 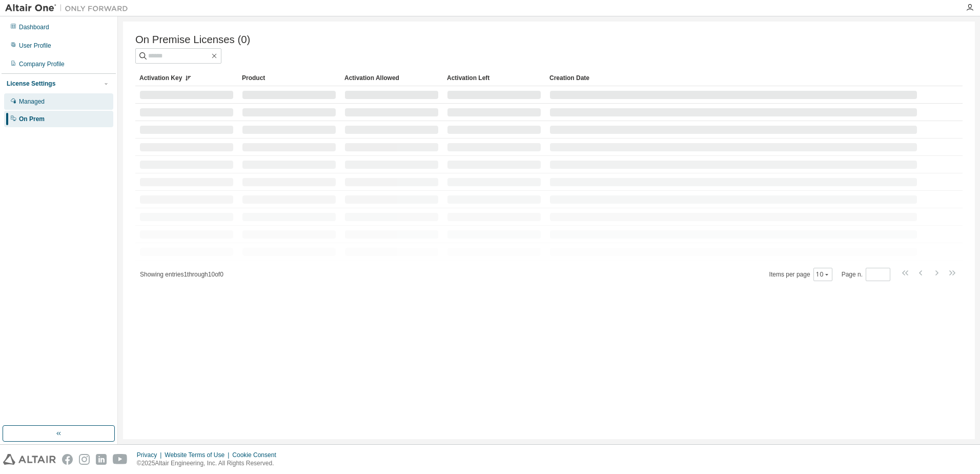 I want to click on div: Managed, so click(x=31, y=102).